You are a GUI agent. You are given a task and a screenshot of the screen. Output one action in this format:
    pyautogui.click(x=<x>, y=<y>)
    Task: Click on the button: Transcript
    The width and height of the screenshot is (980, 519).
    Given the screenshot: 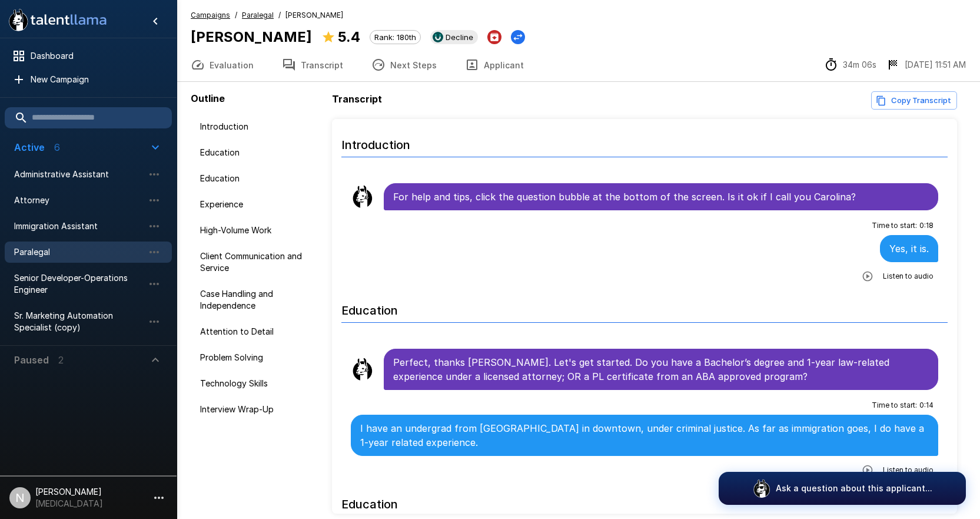 What is the action you would take?
    pyautogui.click(x=312, y=65)
    